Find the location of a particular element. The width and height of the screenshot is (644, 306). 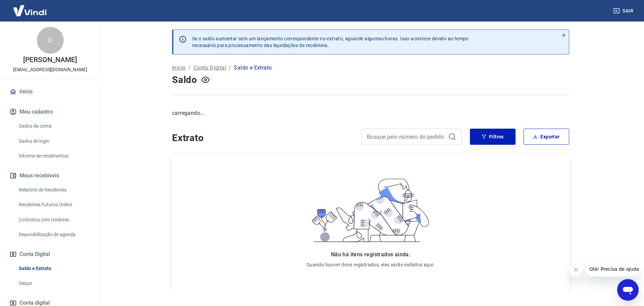

p: Quando houver itens registrados, eles serão exibidos aqui. is located at coordinates (371, 265).